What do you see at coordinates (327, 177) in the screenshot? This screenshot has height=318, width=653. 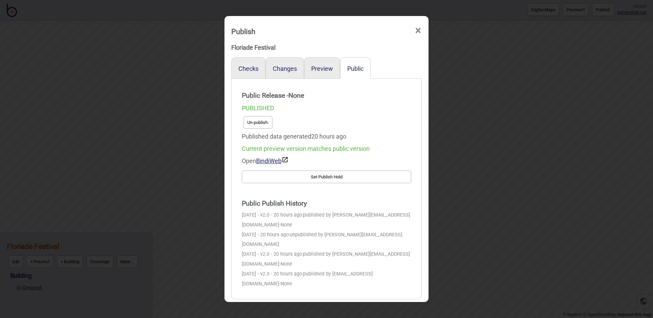 I see `button: Set Publish Hold` at bounding box center [327, 177].